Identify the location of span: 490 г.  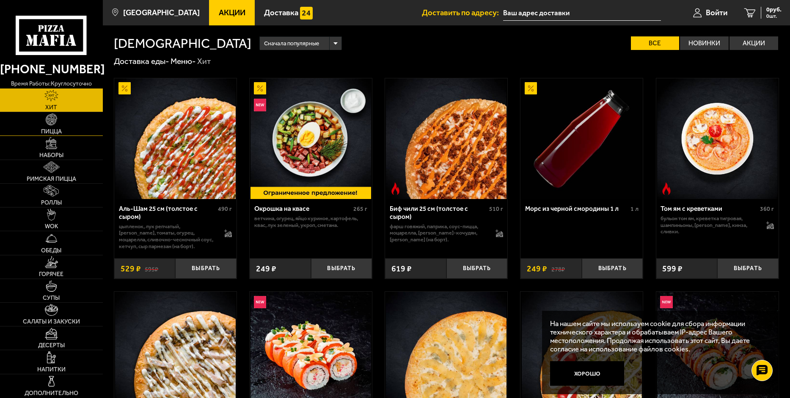
(225, 209).